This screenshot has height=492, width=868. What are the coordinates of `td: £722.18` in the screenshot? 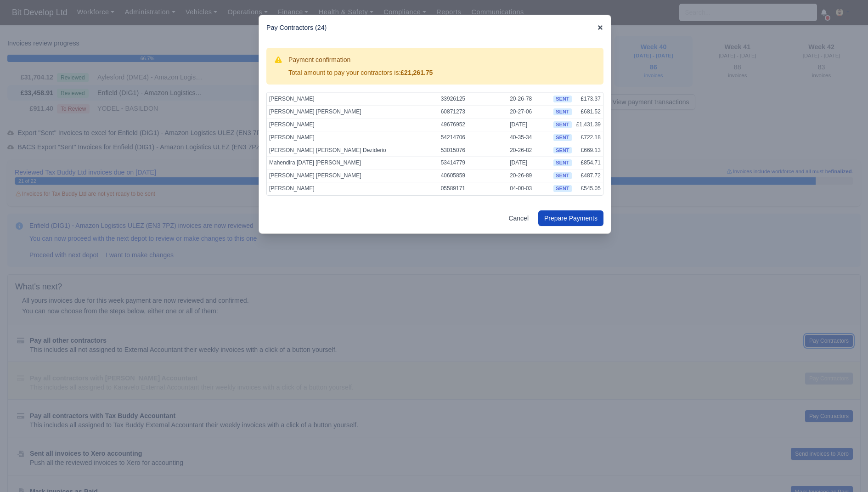 It's located at (589, 137).